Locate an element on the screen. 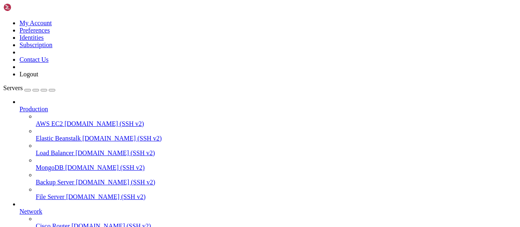  span: Elastic Beanstalk is located at coordinates (58, 138).